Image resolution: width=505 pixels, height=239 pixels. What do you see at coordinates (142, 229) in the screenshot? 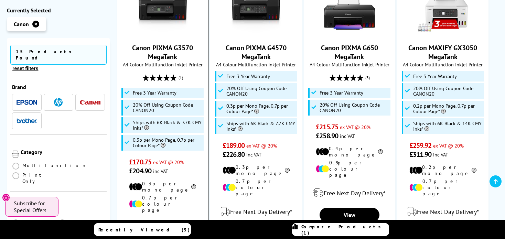
I see `a: Recently Viewed (5)` at bounding box center [142, 229].